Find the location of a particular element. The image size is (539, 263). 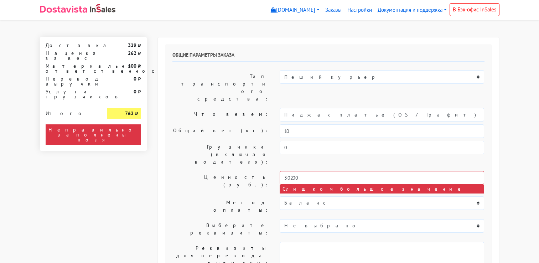

div: Наценка за вес is located at coordinates (71, 56).